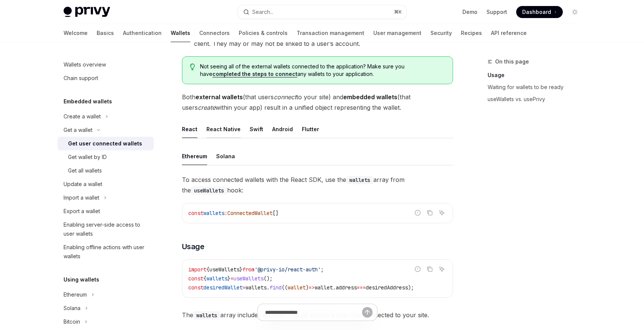  What do you see at coordinates (263, 12) in the screenshot?
I see `div: Search...` at bounding box center [263, 12].